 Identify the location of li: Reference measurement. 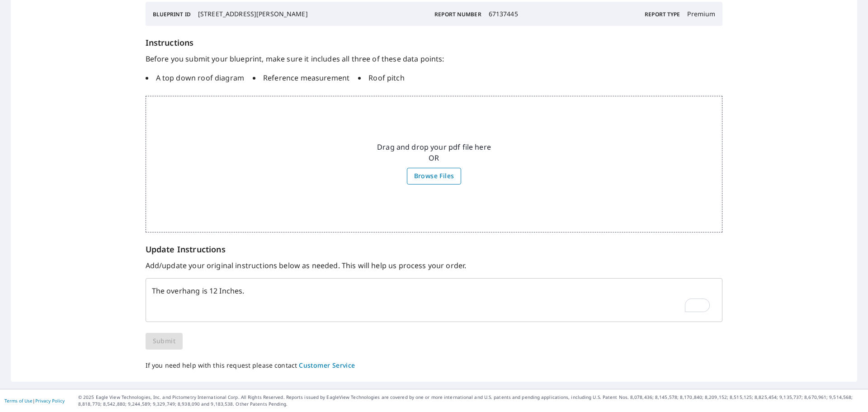
(301, 78).